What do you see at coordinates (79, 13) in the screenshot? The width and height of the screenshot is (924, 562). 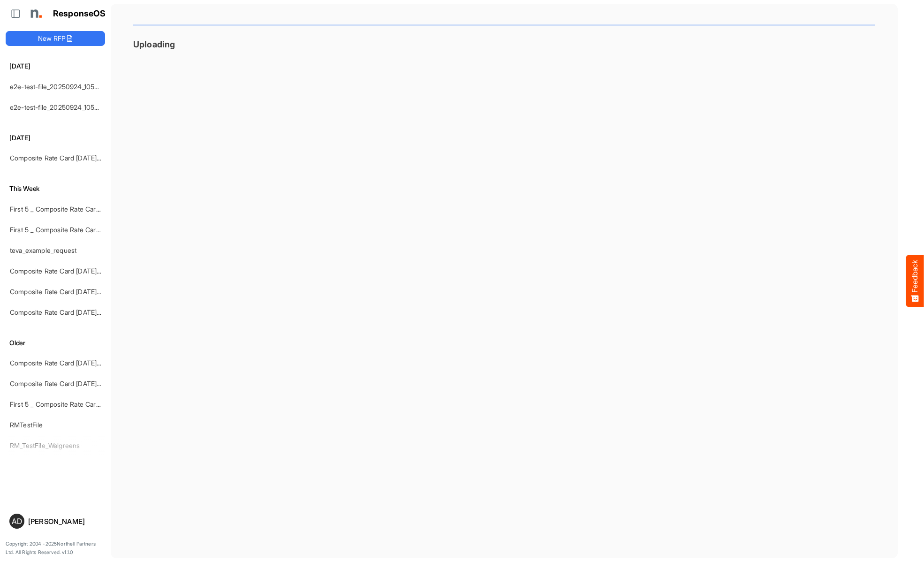 I see `h1: ResponseOS` at bounding box center [79, 13].